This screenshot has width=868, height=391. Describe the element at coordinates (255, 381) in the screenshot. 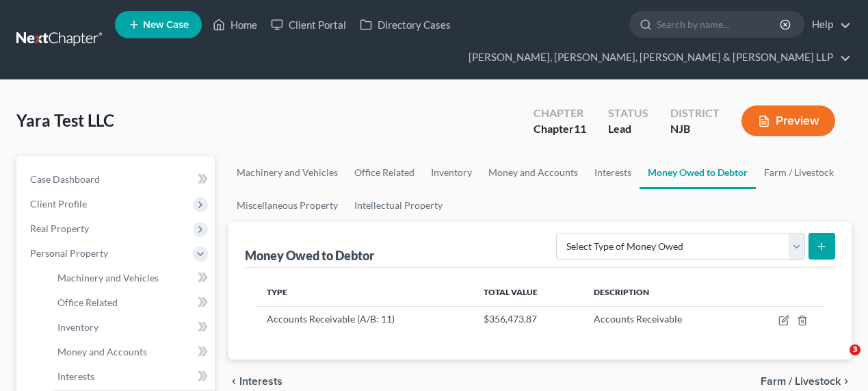

I see `button: chevron_left Interests` at that location.